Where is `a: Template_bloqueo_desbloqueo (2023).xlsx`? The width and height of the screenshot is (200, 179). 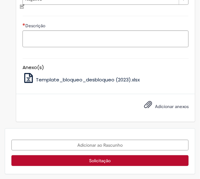
a: Template_bloqueo_desbloqueo (2023).xlsx is located at coordinates (81, 80).